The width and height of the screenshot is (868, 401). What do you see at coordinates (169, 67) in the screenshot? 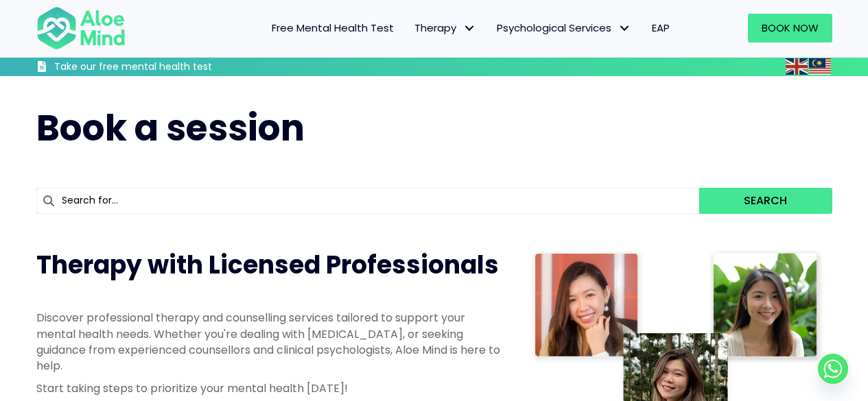
I see `h3: Take our free mental health test` at bounding box center [169, 67].